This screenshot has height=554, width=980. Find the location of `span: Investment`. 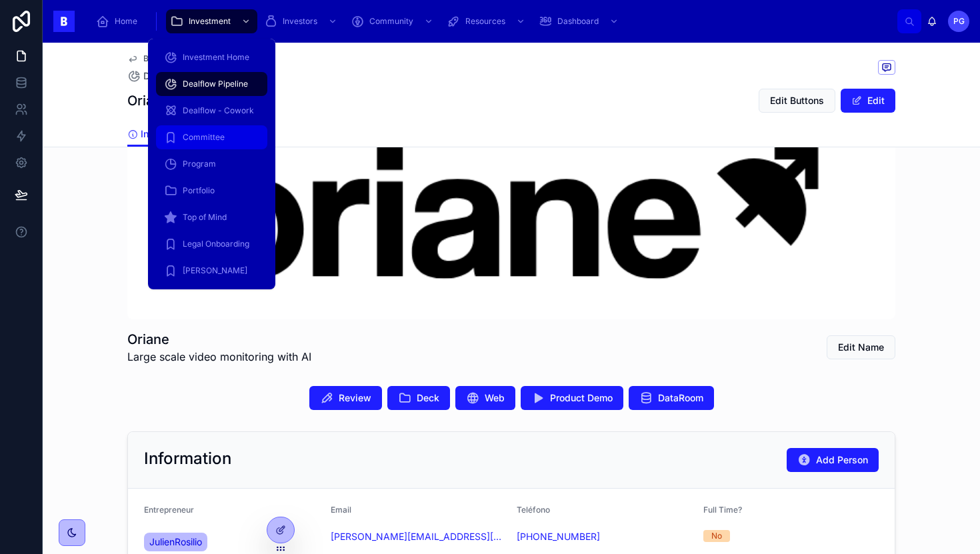

span: Investment is located at coordinates (210, 22).